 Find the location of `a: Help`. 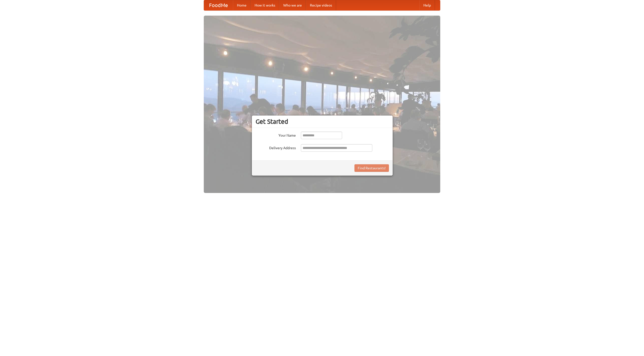

a: Help is located at coordinates (427, 5).